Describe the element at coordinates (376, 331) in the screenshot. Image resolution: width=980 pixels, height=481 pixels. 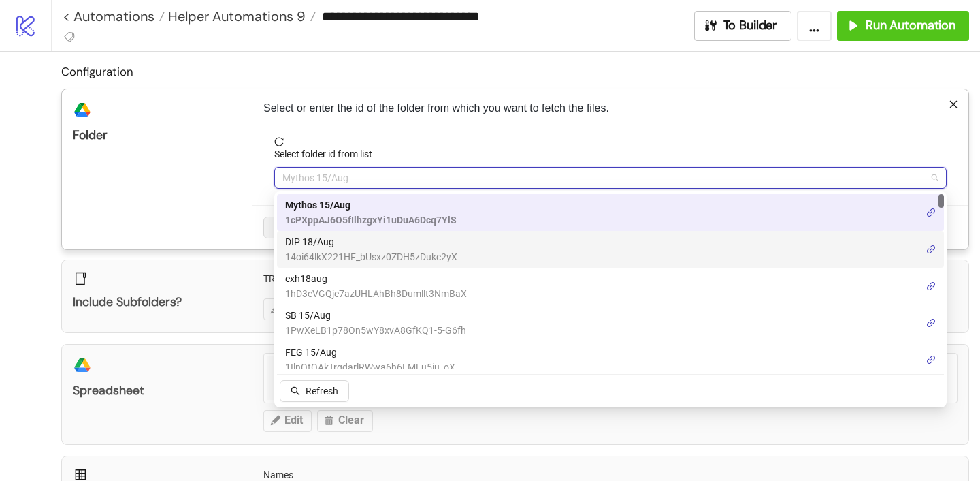
I see `span: 1PwXeLB1p78On5wY8xvA8GfKQ1-5-G6fh` at that location.